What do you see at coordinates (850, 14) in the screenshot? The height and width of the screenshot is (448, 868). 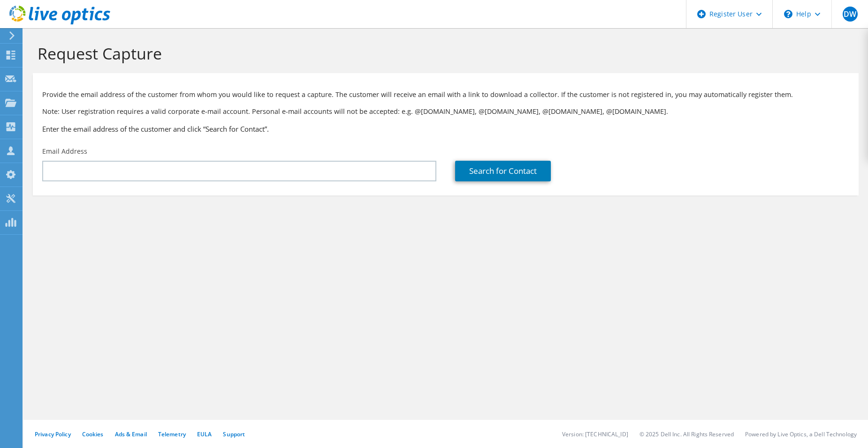 I see `span: DW` at bounding box center [850, 14].